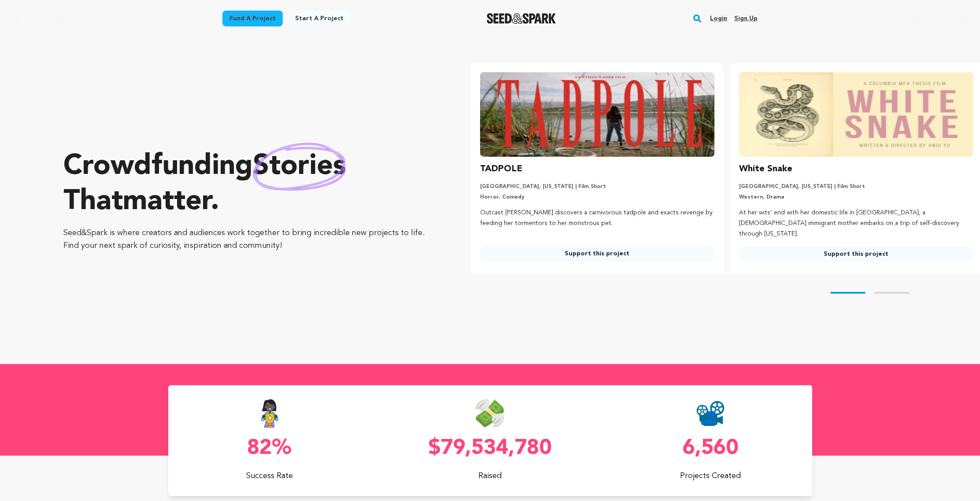 The height and width of the screenshot is (501, 980). I want to click on p: Projects Created, so click(710, 476).